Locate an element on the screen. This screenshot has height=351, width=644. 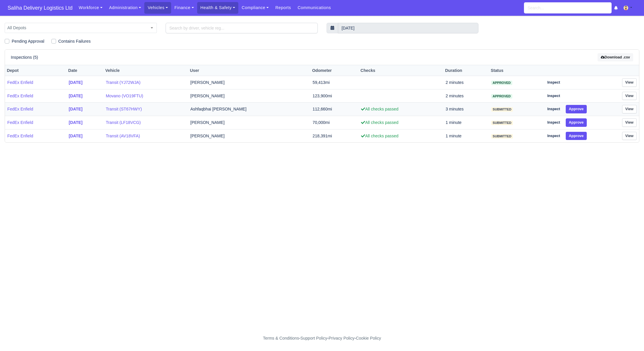
a: Finance is located at coordinates (184, 8).